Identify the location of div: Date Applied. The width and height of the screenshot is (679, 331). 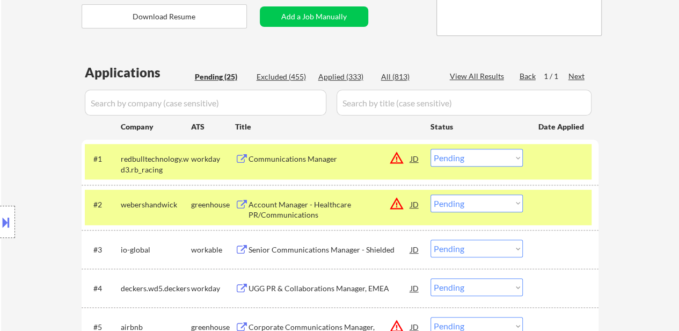
(562, 127).